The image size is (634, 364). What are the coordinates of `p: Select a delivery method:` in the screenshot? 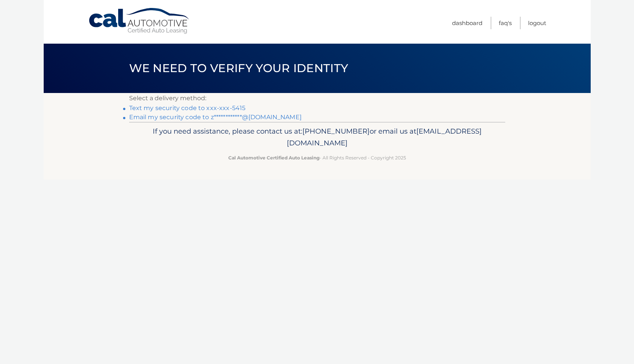 It's located at (317, 98).